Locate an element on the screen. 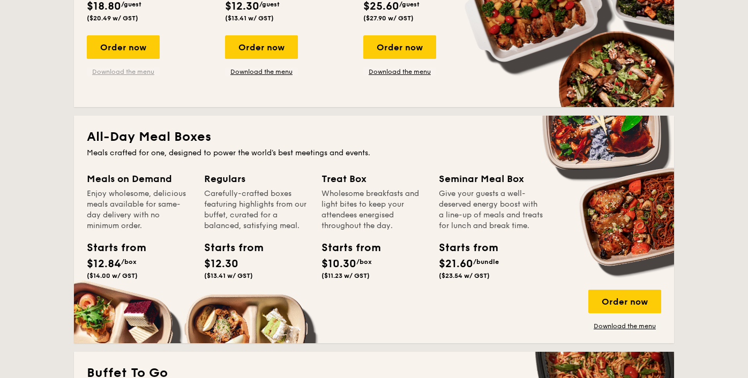 The width and height of the screenshot is (748, 378). span: $10.30 is located at coordinates (339, 264).